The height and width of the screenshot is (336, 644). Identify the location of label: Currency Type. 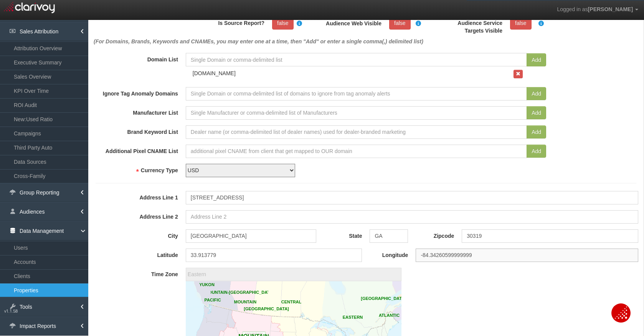
(136, 169).